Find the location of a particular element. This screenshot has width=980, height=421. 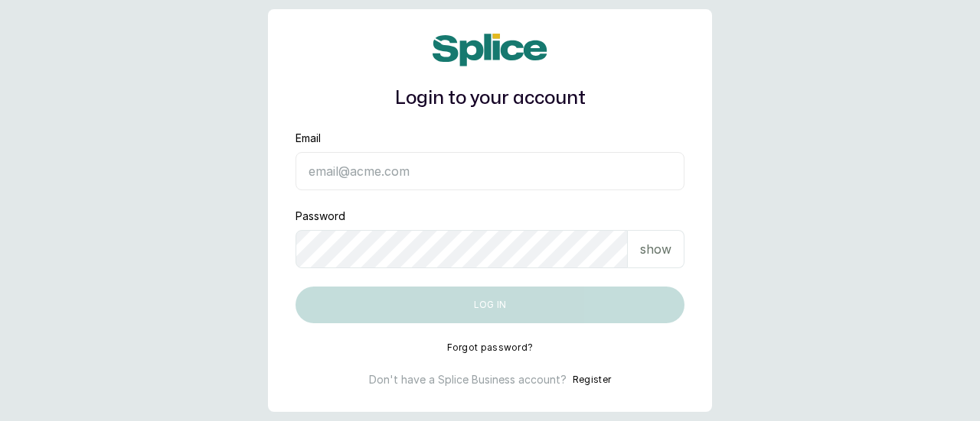

h1: Login to your account is located at coordinates (490, 99).